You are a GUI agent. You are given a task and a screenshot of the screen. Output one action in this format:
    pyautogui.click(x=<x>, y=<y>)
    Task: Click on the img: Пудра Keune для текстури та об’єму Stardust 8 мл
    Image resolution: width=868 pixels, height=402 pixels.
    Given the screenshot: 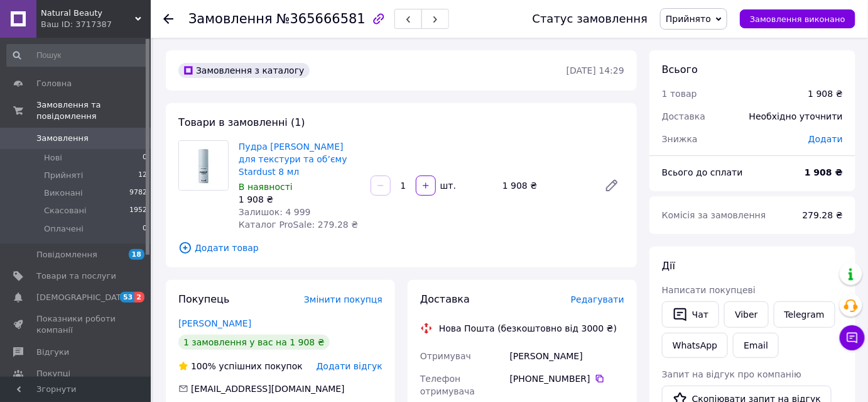 What is the action you would take?
    pyautogui.click(x=203, y=166)
    